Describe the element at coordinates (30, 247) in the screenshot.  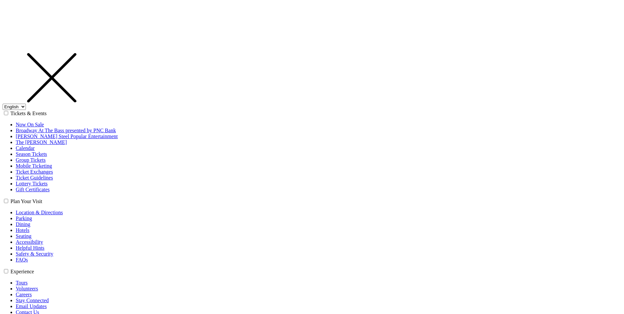
I see `a: Helpful Hints` at that location.